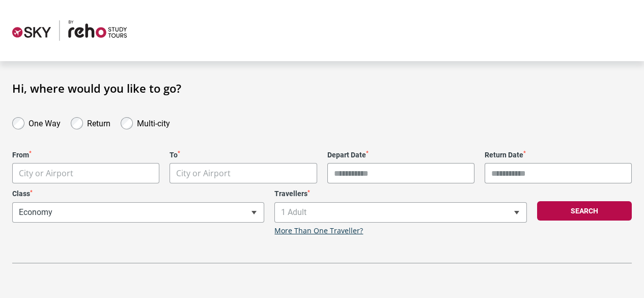 The height and width of the screenshot is (298, 644). I want to click on label: Return Date, so click(558, 155).